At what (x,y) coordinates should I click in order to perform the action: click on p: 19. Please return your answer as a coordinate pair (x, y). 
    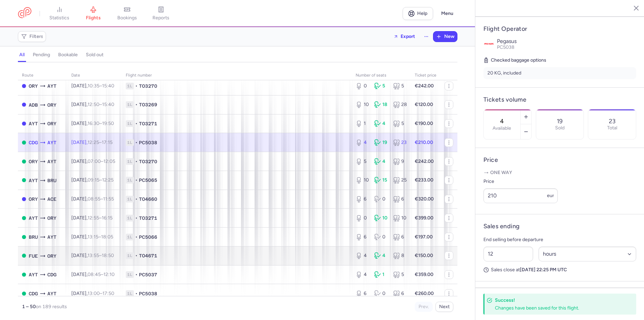
    Looking at the image, I should click on (560, 121).